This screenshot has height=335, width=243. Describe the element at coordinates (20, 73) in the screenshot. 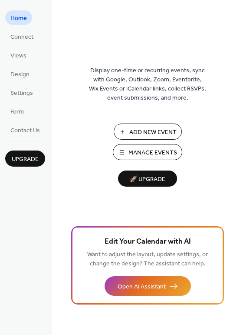

I see `a: Design` at that location.